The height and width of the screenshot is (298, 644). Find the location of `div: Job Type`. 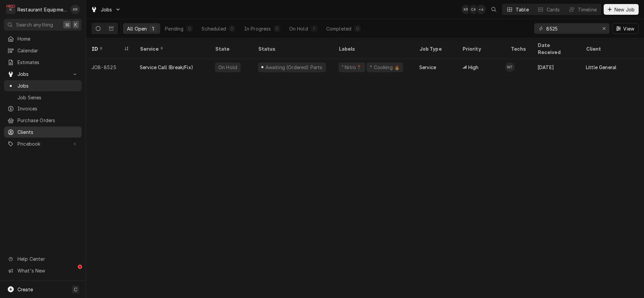

div: Job Type is located at coordinates (435, 49).